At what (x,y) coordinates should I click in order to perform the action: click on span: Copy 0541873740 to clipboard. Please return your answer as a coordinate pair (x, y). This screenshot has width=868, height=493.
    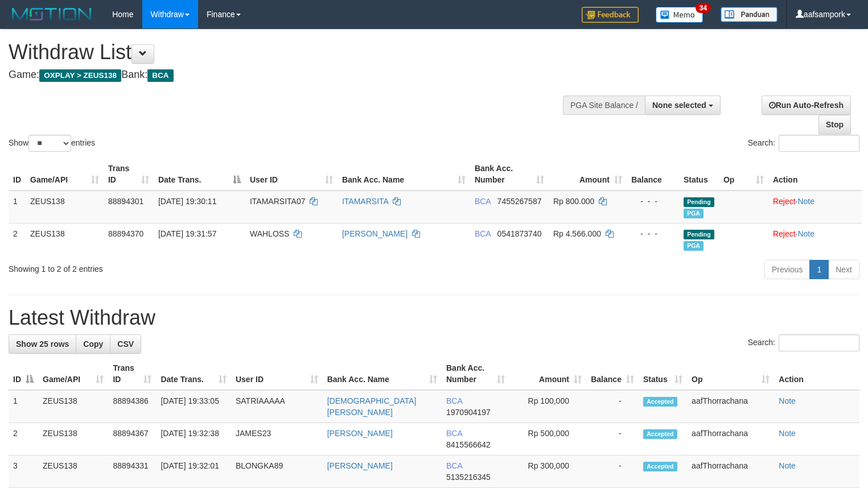
    Looking at the image, I should click on (520, 234).